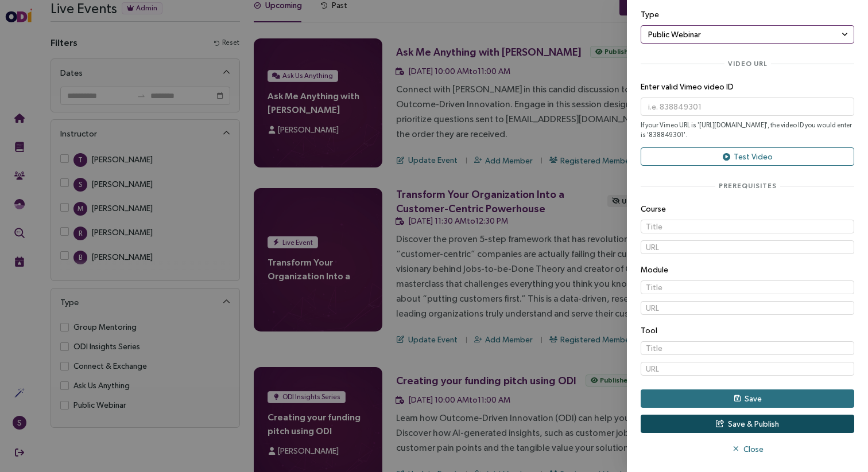 The width and height of the screenshot is (868, 472). Describe the element at coordinates (748, 16) in the screenshot. I see `small: Type` at that location.